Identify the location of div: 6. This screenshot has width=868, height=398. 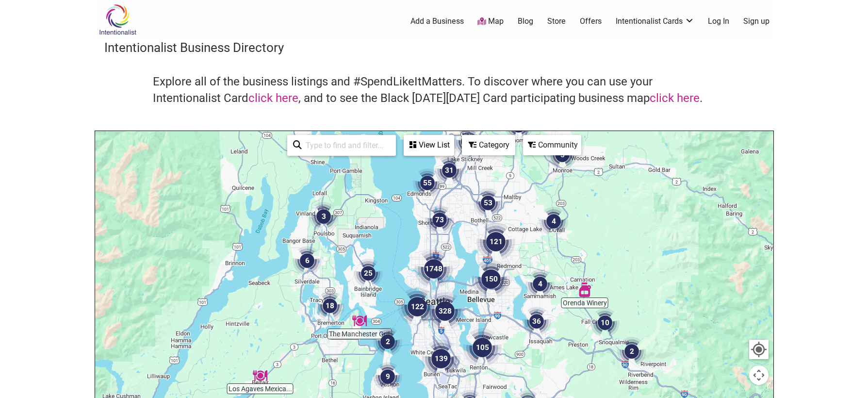
(307, 261).